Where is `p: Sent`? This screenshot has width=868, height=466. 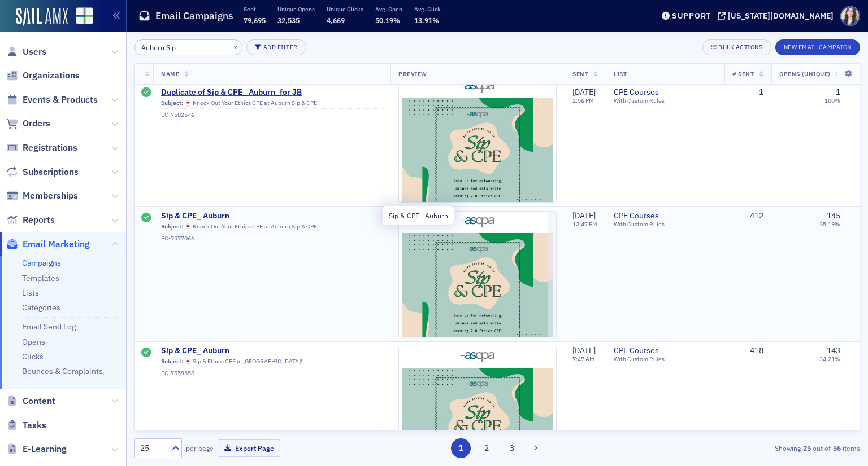 p: Sent is located at coordinates (255, 9).